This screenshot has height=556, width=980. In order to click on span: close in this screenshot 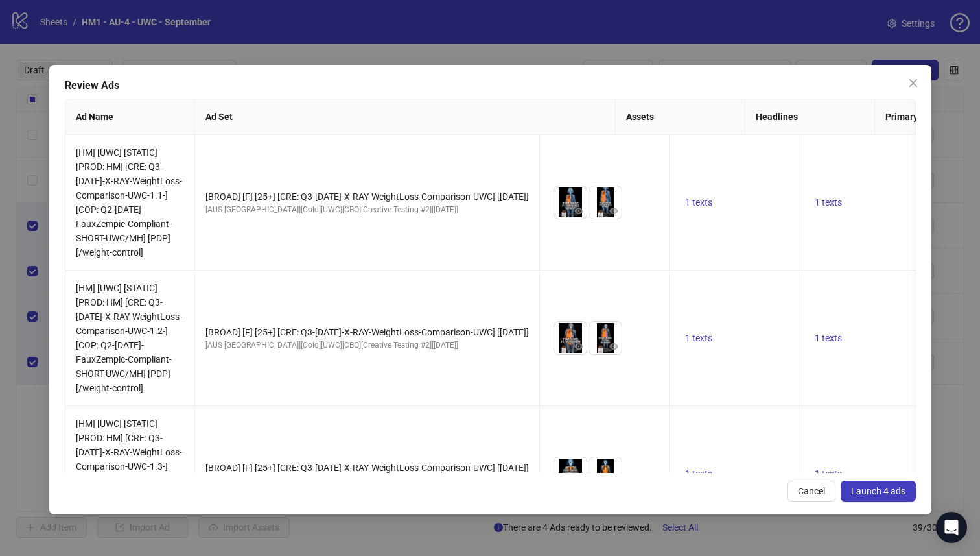, I will do `click(912, 83)`.